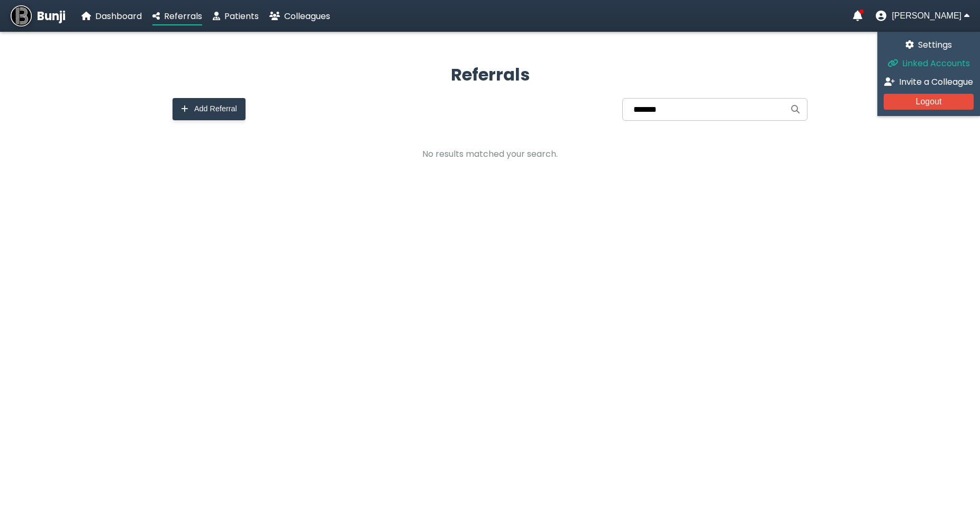 The image size is (980, 506). Describe the element at coordinates (215, 108) in the screenshot. I see `span: Add Referral` at that location.